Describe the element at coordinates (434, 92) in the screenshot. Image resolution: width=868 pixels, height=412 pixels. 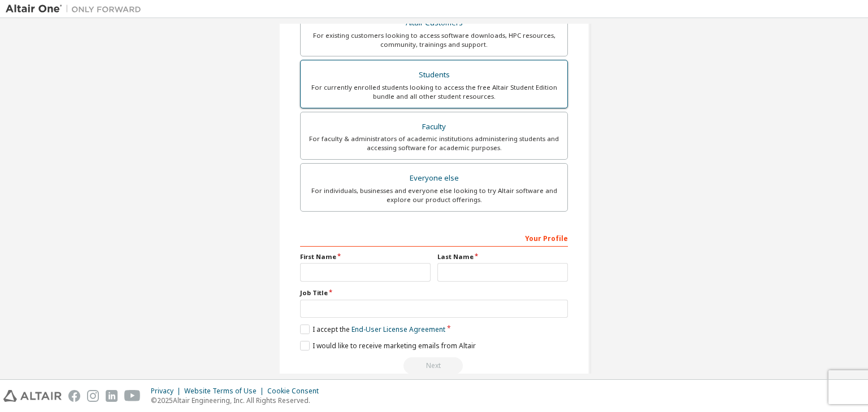
I see `div: For currently enrolled students looking to access the free Altair Student Edition bundle and all ...` at that location.